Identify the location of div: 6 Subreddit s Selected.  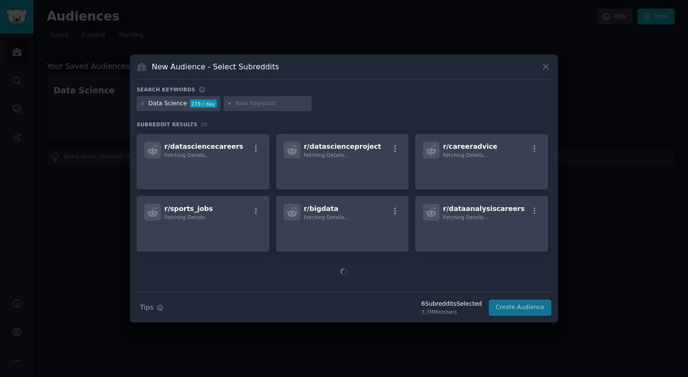
(452, 304).